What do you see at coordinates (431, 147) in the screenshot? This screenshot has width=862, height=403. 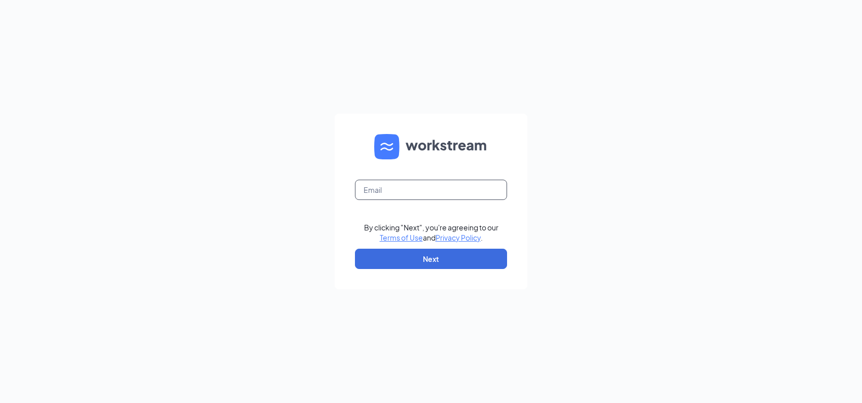 I see `img: WS logo and Workstream text` at bounding box center [431, 147].